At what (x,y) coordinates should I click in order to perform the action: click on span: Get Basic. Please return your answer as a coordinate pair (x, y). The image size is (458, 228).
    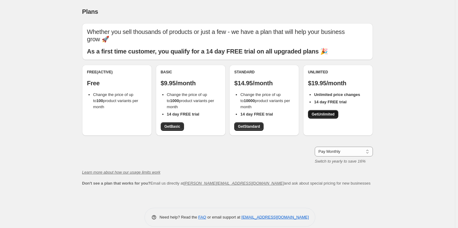
    Looking at the image, I should click on (172, 127).